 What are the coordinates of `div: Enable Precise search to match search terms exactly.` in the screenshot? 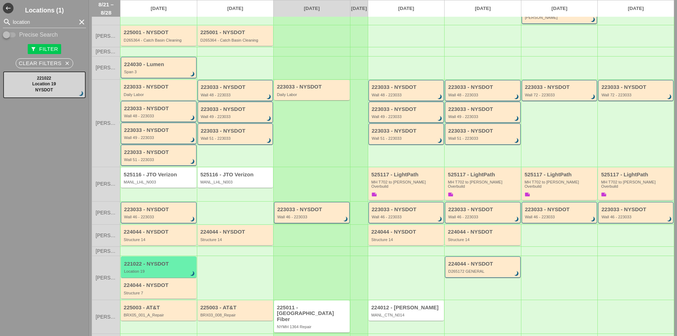 It's located at (44, 35).